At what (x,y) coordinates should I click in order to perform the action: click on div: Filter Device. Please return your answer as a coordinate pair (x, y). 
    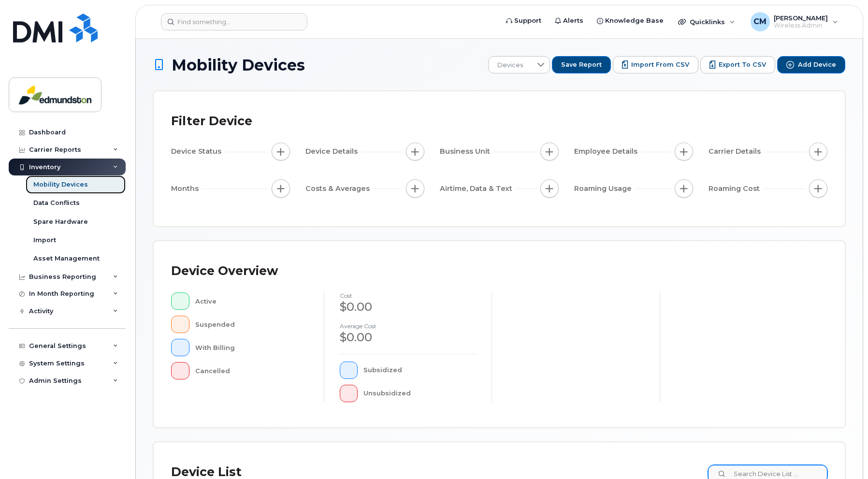
    Looking at the image, I should click on (212, 121).